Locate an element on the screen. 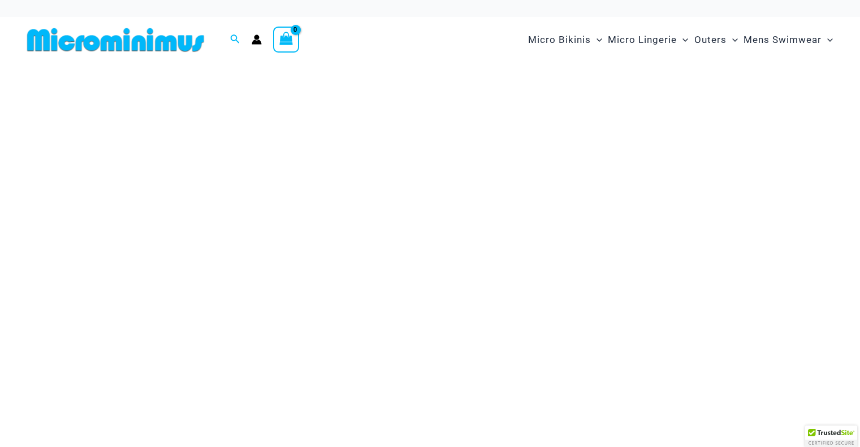 This screenshot has width=860, height=447. span: Micro Lingerie is located at coordinates (642, 40).